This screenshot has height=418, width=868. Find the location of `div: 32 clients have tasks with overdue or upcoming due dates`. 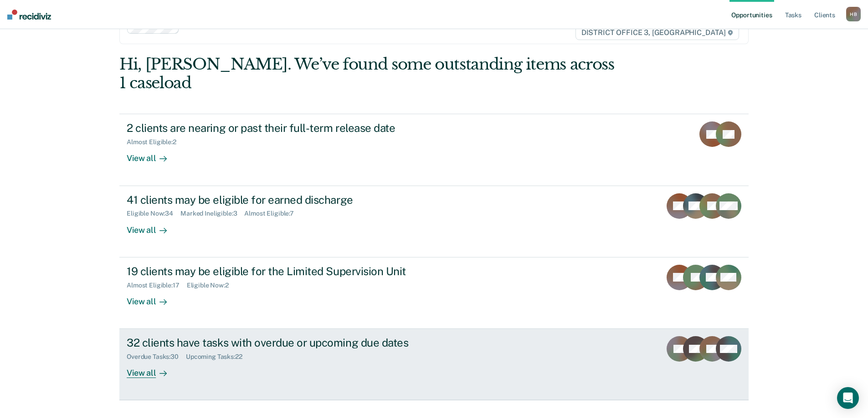

div: 32 clients have tasks with overdue or upcoming due dates is located at coordinates (286, 343).